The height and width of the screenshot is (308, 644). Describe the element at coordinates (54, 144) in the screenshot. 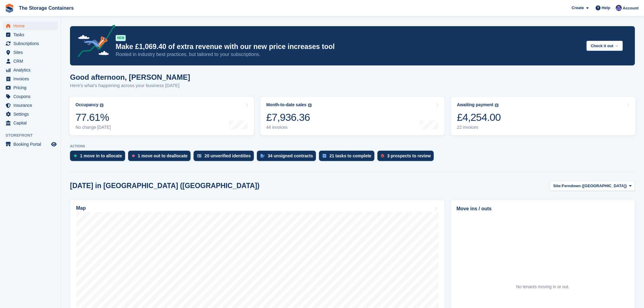

I see `a: Preview store` at that location.